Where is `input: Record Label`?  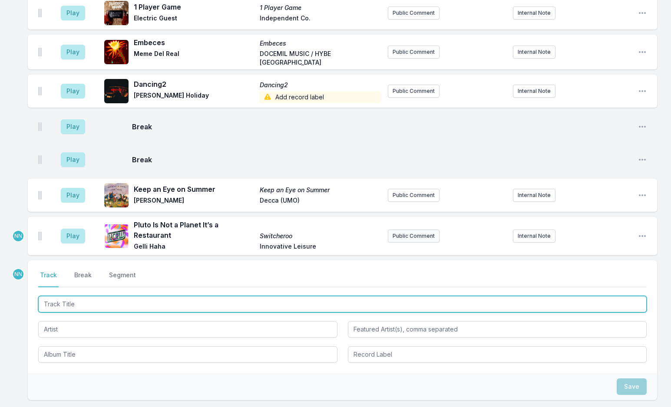
input: Record Label is located at coordinates (497, 355).